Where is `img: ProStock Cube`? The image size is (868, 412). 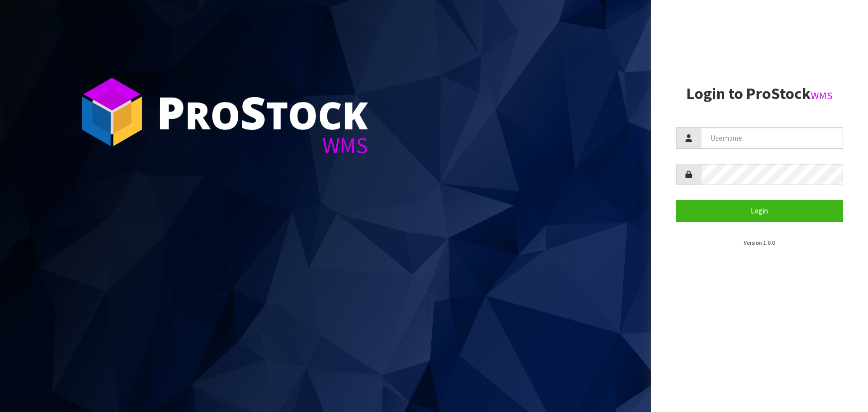
img: ProStock Cube is located at coordinates (112, 112).